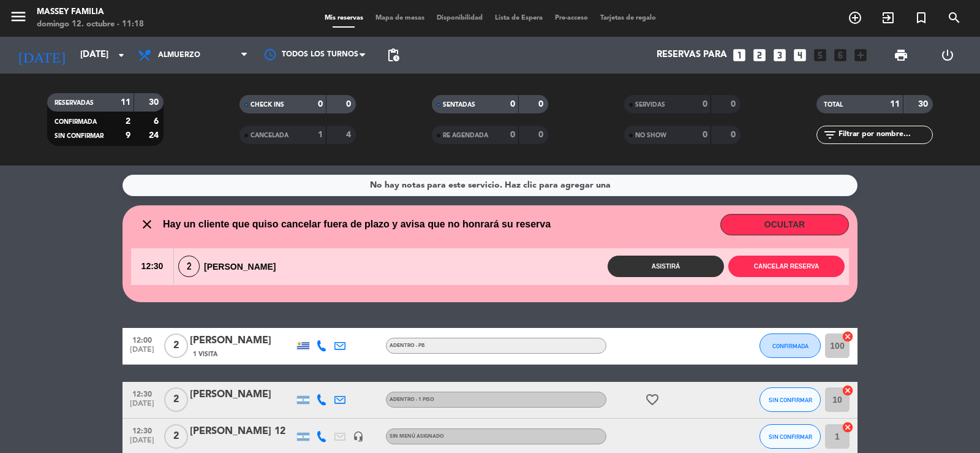 The height and width of the screenshot is (453, 980). Describe the element at coordinates (18, 17) in the screenshot. I see `i: menu` at that location.